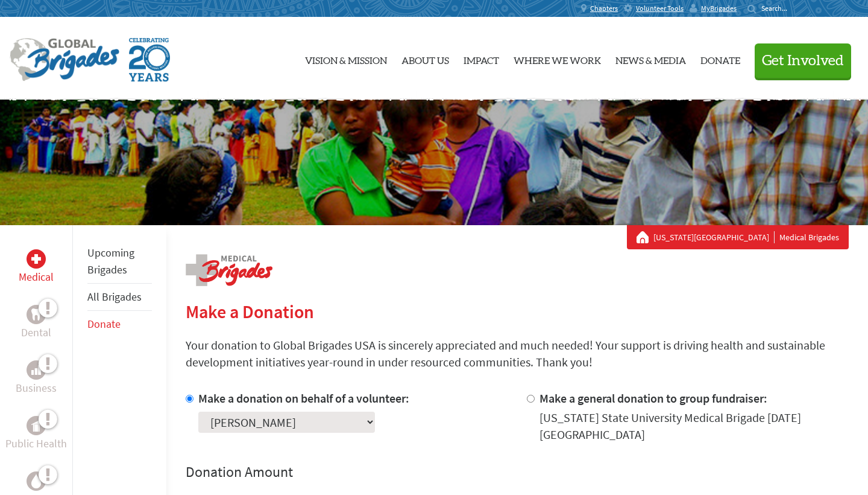  Describe the element at coordinates (803, 61) in the screenshot. I see `button: Get Involved` at that location.